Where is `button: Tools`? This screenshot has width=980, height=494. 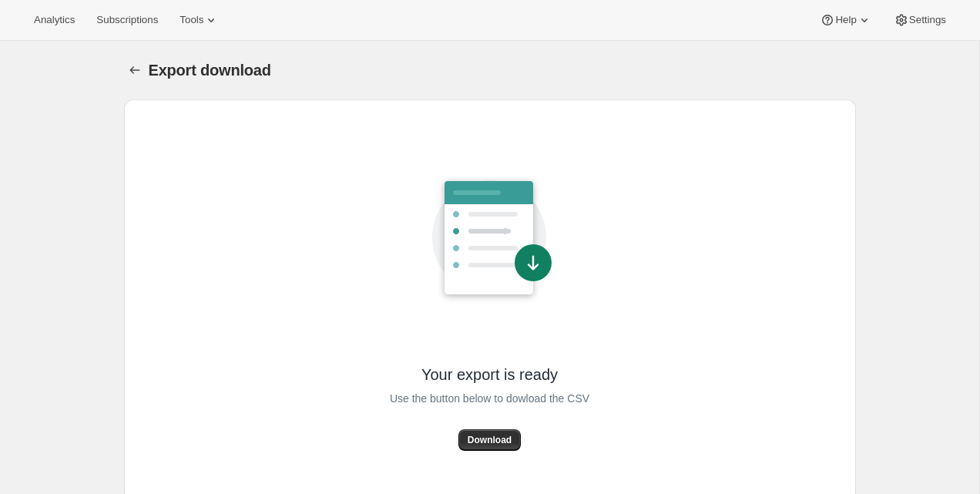 button: Tools is located at coordinates (198, 20).